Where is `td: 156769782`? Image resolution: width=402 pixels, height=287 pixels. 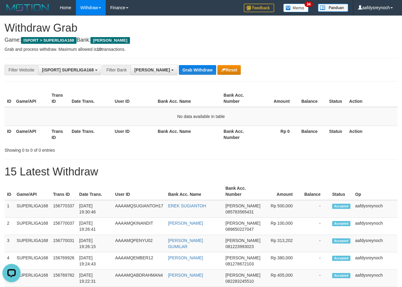 td: 156769782 is located at coordinates (64, 278).